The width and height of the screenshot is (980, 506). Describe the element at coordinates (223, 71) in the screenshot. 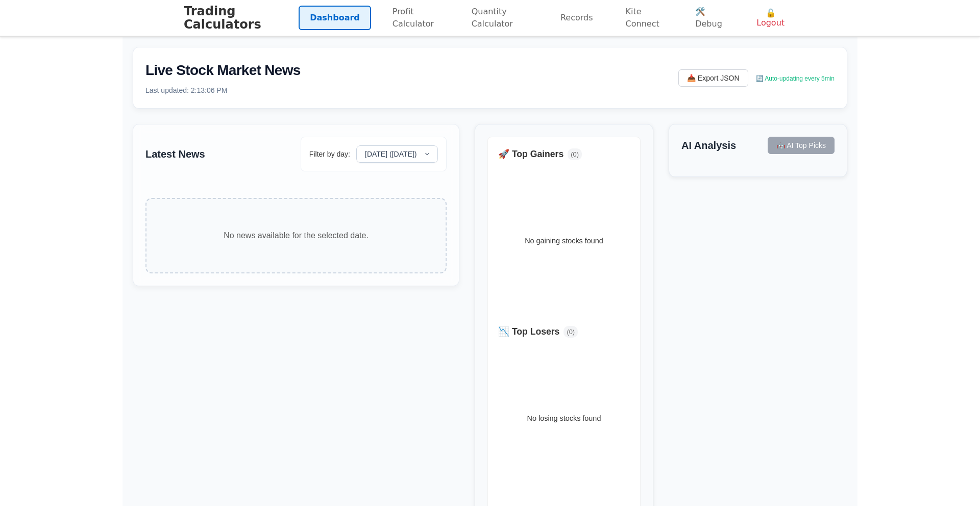

I see `h2: Live Stock Market News` at that location.